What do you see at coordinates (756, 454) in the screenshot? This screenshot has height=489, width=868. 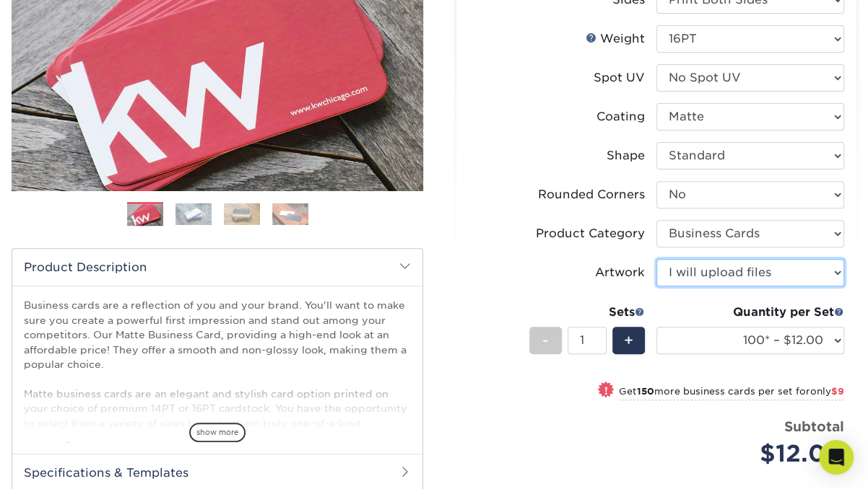 I see `div: $12.00` at bounding box center [756, 454].